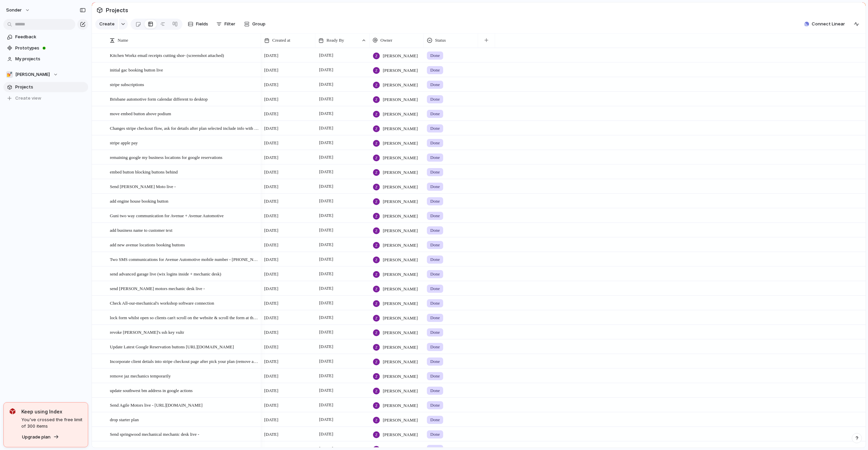 Image resolution: width=868 pixels, height=450 pixels. What do you see at coordinates (184, 361) in the screenshot?
I see `span: Incorporate client detials into stripe checkout page after pick your plan (remove a step)` at bounding box center [184, 361].